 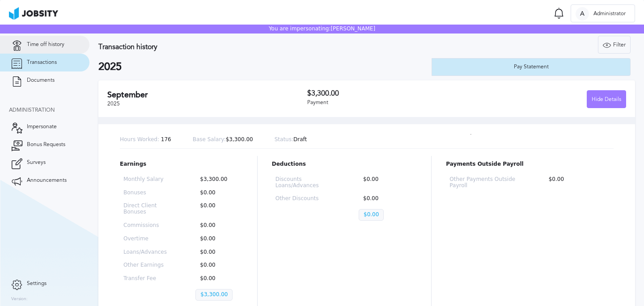 I want to click on p: Commissions, so click(x=145, y=225).